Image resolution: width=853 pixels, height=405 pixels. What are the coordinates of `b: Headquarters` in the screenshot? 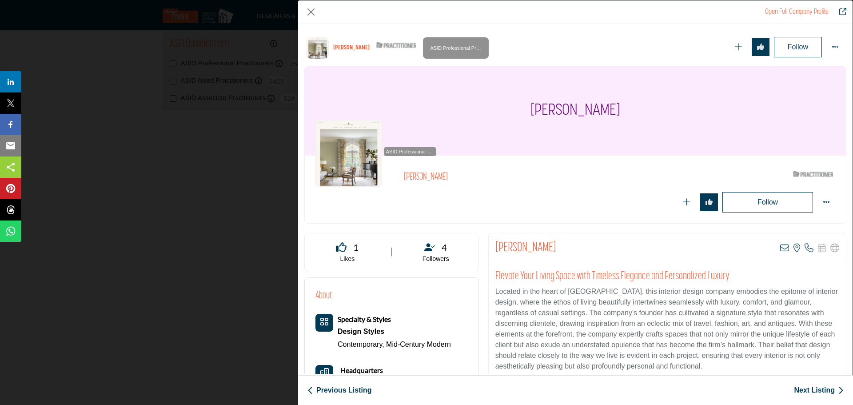 It's located at (361, 370).